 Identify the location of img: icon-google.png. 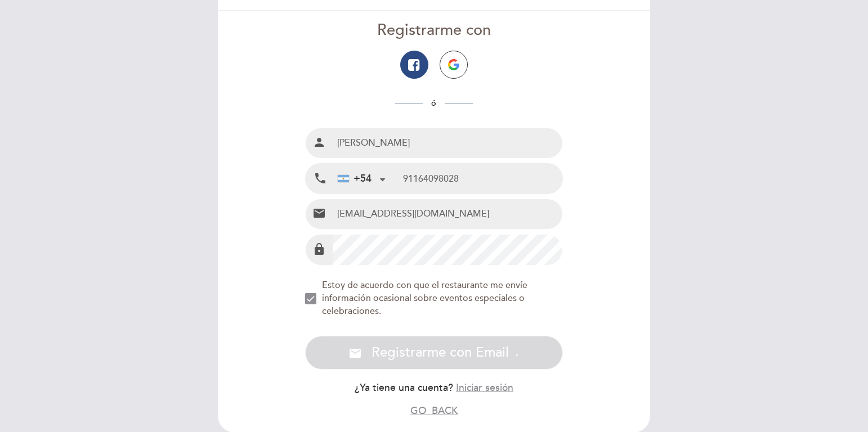
(454, 65).